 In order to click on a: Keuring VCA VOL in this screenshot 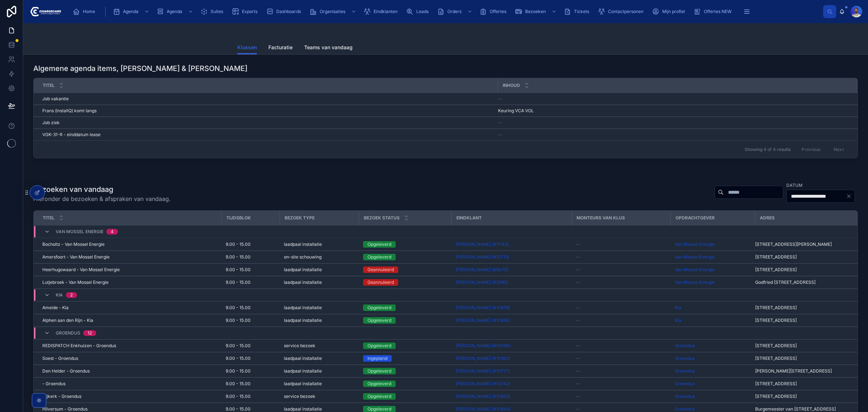, I will do `click(673, 111)`.